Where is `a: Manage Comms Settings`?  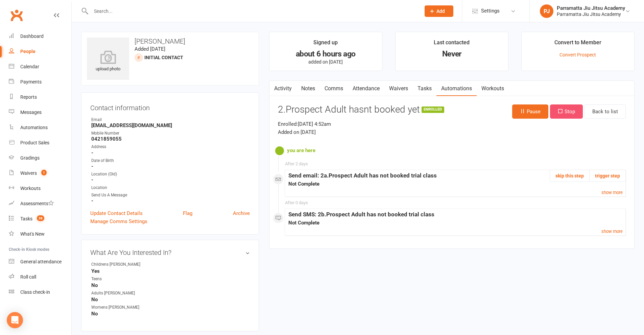
a: Manage Comms Settings is located at coordinates (118, 221).